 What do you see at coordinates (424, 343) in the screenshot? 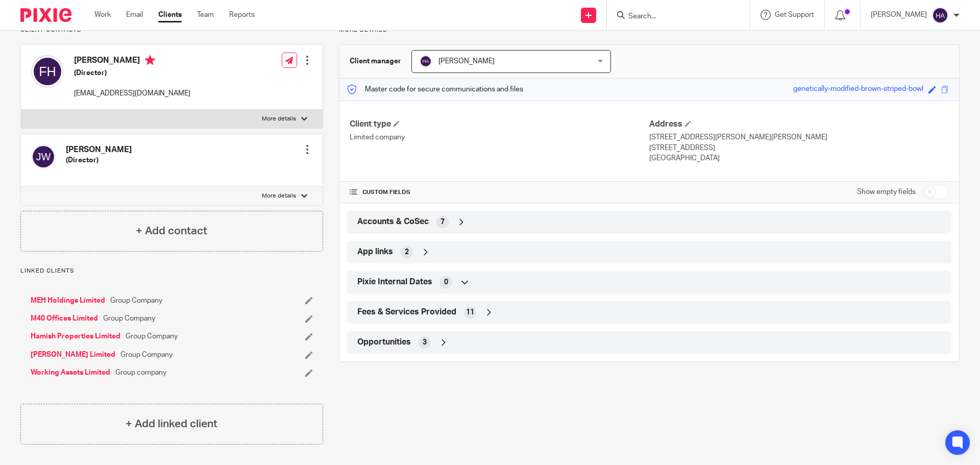
I see `span: 3` at bounding box center [424, 343].